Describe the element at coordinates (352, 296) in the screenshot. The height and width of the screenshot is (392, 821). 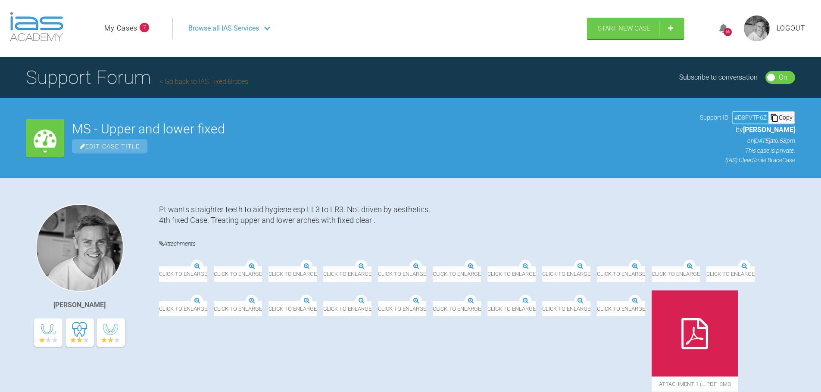
I see `img: IMG_1052.JPG` at that location.